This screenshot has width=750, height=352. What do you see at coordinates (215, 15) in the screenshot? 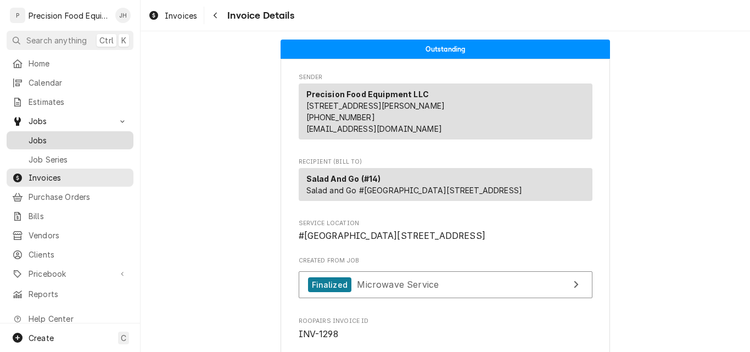
I see `button: Navigate back` at bounding box center [215, 15].